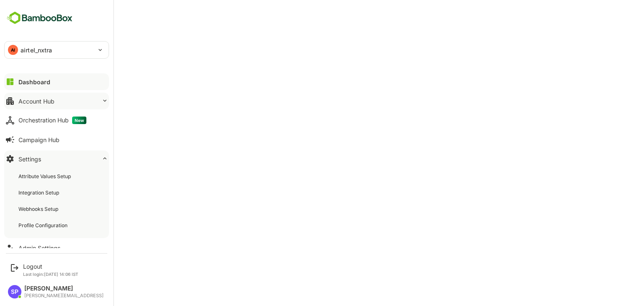  What do you see at coordinates (37, 50) in the screenshot?
I see `p: airtel_nxtra` at bounding box center [37, 50].